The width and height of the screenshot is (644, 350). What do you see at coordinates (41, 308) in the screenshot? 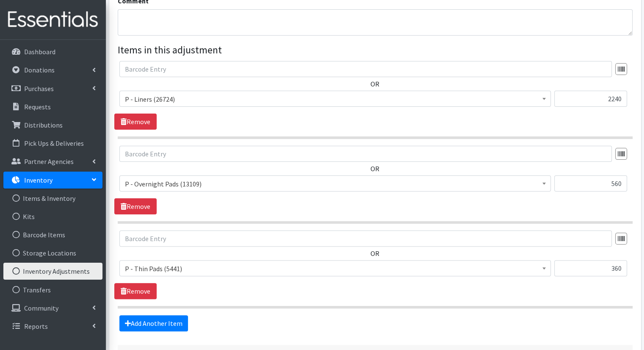
I see `p: Community` at bounding box center [41, 308].